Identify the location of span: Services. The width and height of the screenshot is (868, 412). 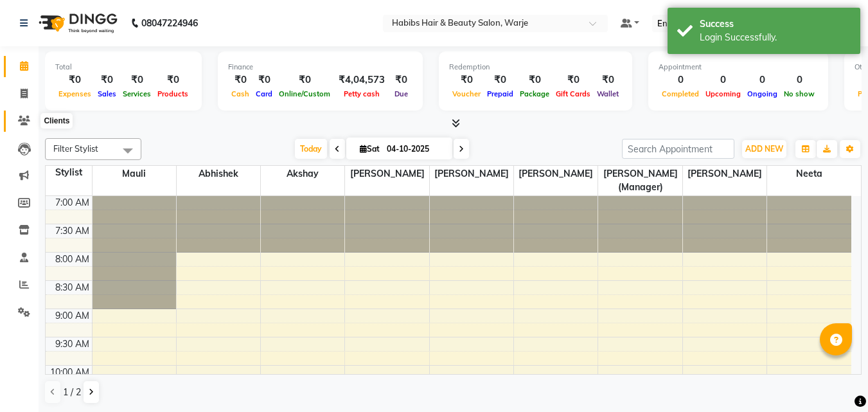
(137, 94).